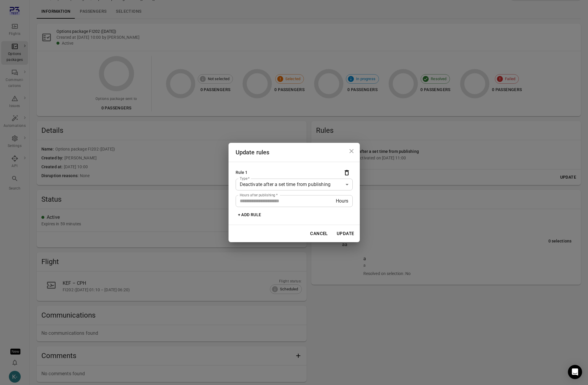 This screenshot has width=588, height=385. Describe the element at coordinates (244, 178) in the screenshot. I see `label: Type` at that location.